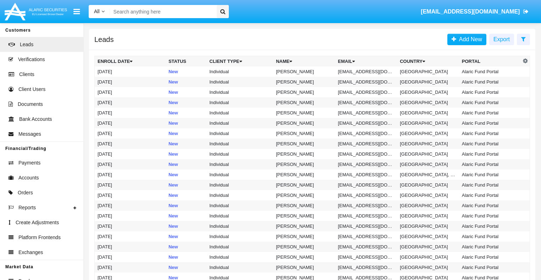 The image size is (541, 280). What do you see at coordinates (162, 11) in the screenshot?
I see `input: Search` at bounding box center [162, 11].